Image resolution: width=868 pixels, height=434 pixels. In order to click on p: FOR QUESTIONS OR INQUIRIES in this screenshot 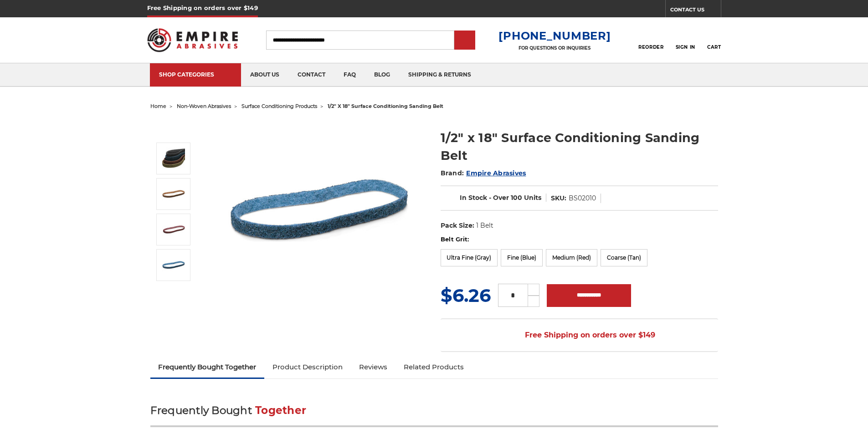, I will do `click(554, 48)`.